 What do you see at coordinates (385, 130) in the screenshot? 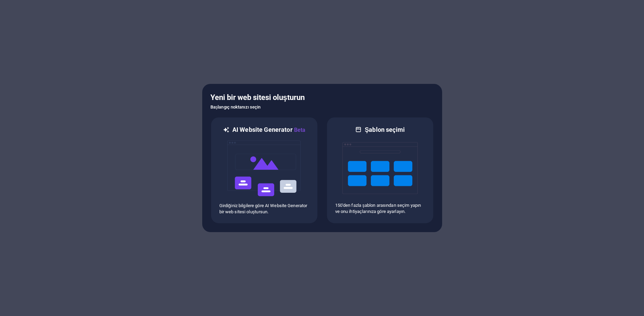
I see `h6: Şablon seçimi` at bounding box center [385, 130].